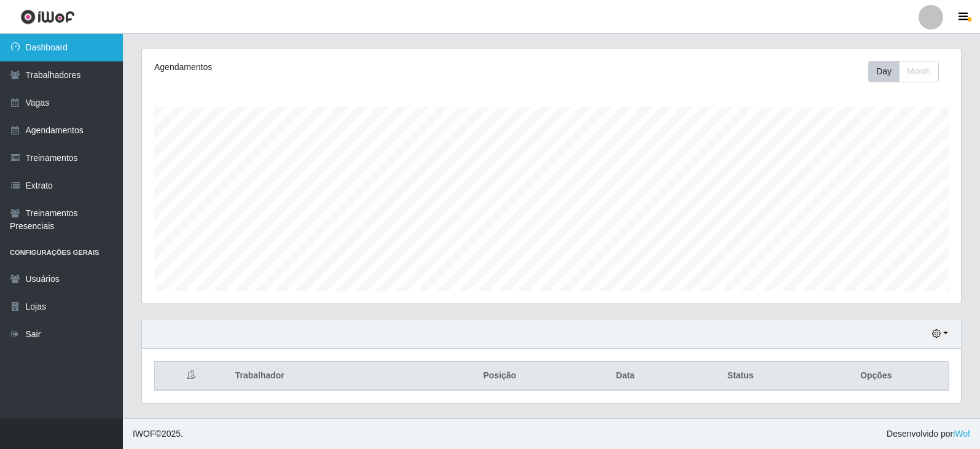 This screenshot has width=980, height=449. I want to click on span: IWOF, so click(144, 434).